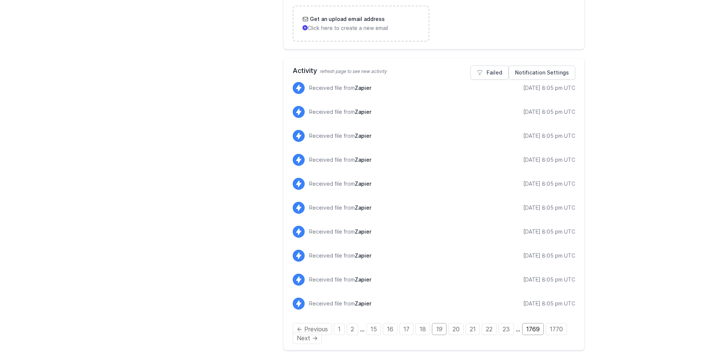 Image resolution: width=713 pixels, height=359 pixels. What do you see at coordinates (473, 329) in the screenshot?
I see `a: Page 21` at bounding box center [473, 329].